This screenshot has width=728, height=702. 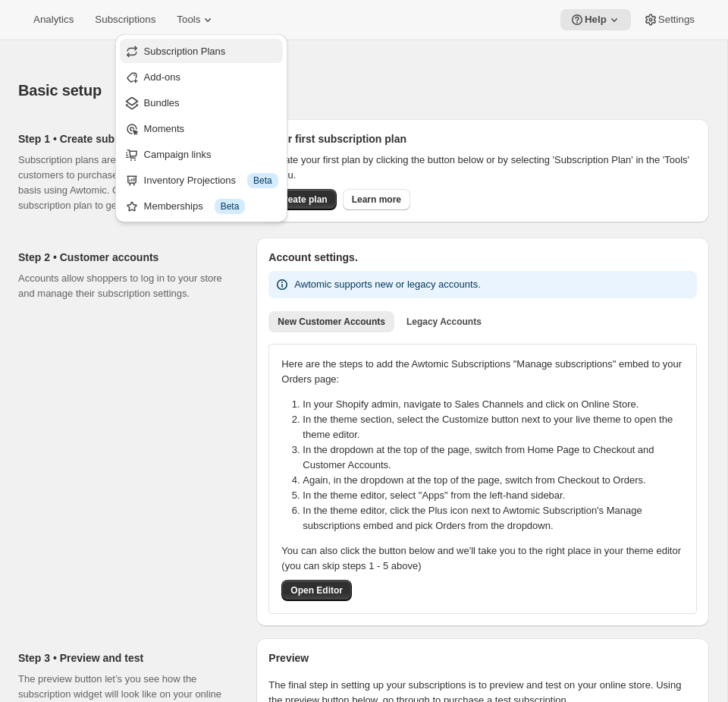 What do you see at coordinates (189, 20) in the screenshot?
I see `span: Tools` at bounding box center [189, 20].